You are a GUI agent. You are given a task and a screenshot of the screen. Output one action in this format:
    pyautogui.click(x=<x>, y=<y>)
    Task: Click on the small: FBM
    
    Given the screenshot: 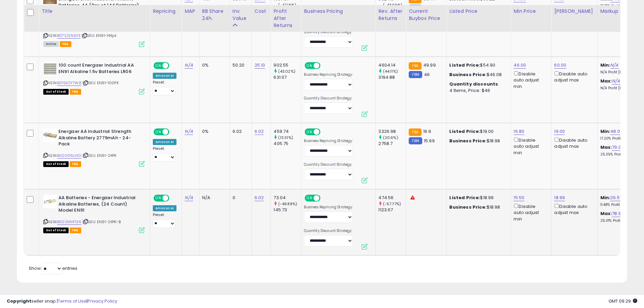 What is the action you would take?
    pyautogui.click(x=415, y=141)
    